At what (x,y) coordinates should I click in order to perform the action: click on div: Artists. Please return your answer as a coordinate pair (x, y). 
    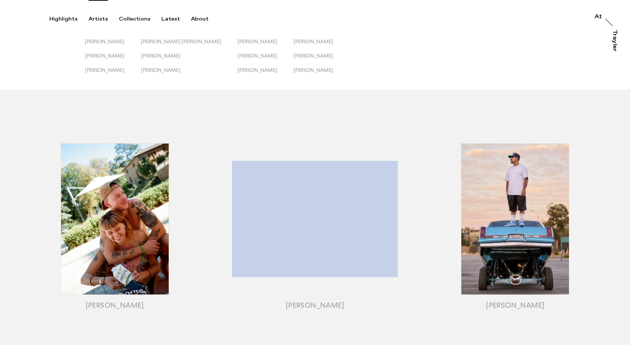
    Looking at the image, I should click on (98, 19).